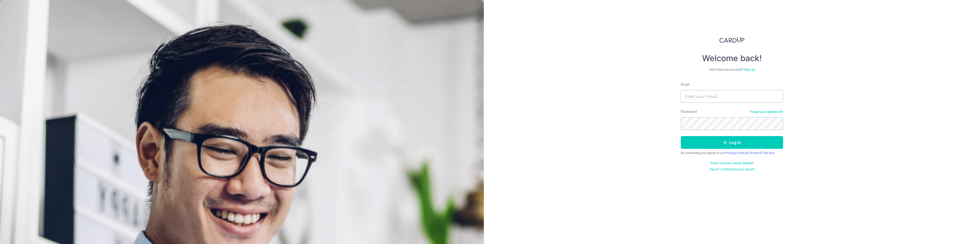  Describe the element at coordinates (766, 112) in the screenshot. I see `a: Forgot your password?` at that location.